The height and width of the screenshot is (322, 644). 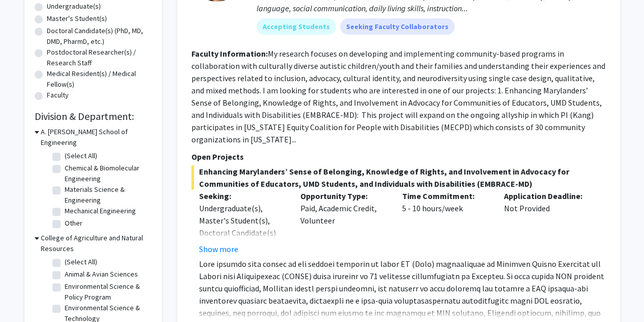 What do you see at coordinates (96, 243) in the screenshot?
I see `h3: College of Agriculture and Natural Resources` at bounding box center [96, 243].